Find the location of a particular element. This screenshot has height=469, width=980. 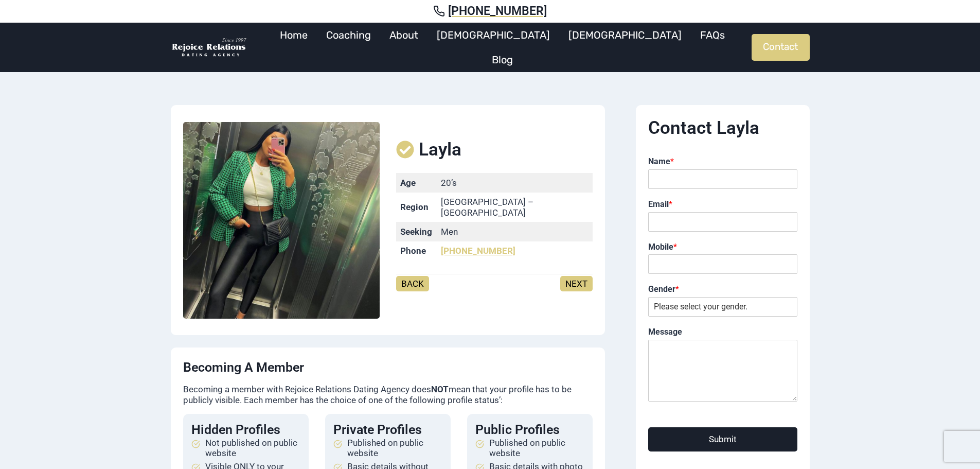

strong: Region is located at coordinates (414, 207).